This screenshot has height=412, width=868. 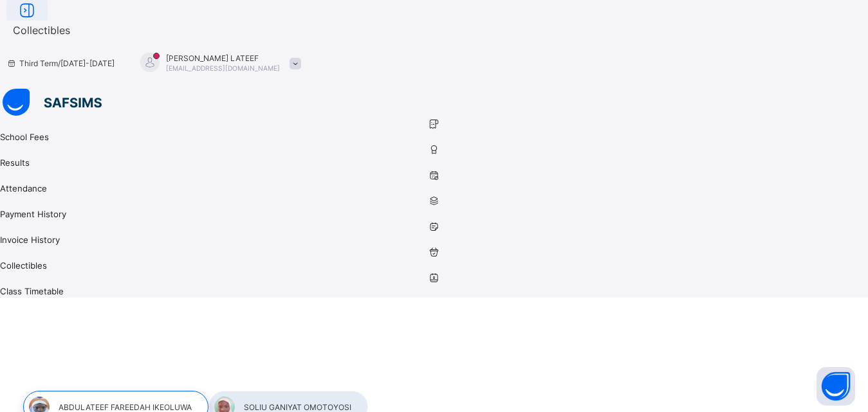 What do you see at coordinates (41, 30) in the screenshot?
I see `span: Collectibles` at bounding box center [41, 30].